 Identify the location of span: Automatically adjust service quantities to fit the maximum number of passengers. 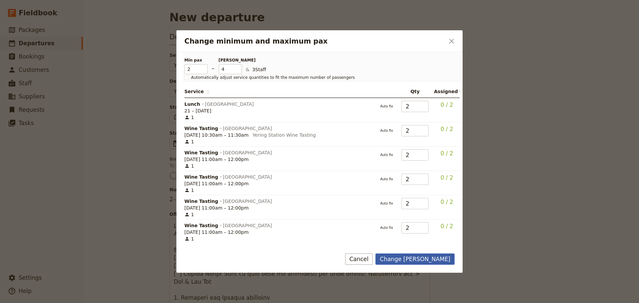
(273, 78).